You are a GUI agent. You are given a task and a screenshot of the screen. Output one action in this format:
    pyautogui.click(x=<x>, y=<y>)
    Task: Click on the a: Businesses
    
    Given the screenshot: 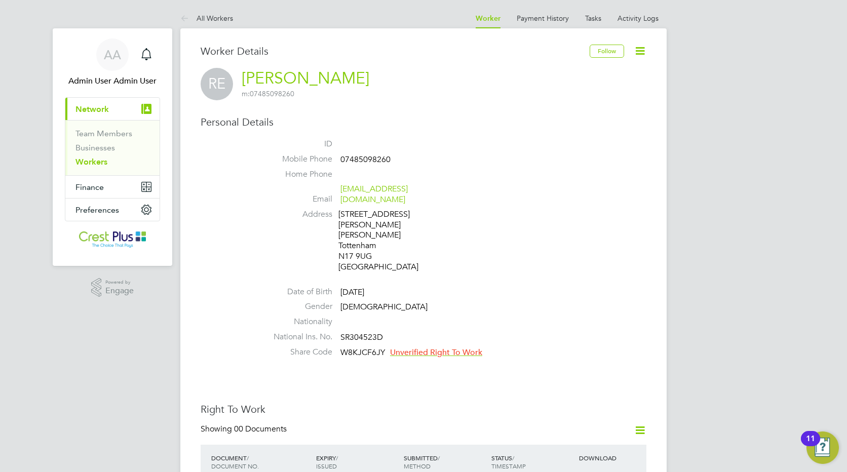 What is the action you would take?
    pyautogui.click(x=95, y=147)
    